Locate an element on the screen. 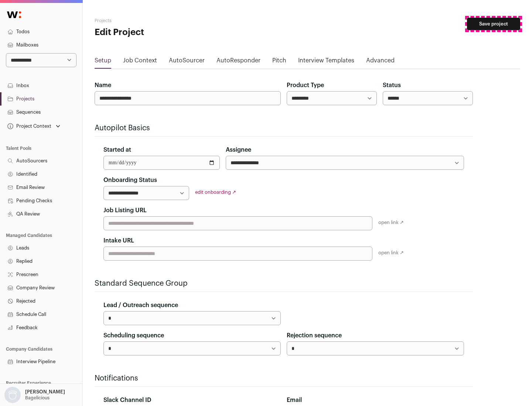  label: Started at is located at coordinates (117, 150).